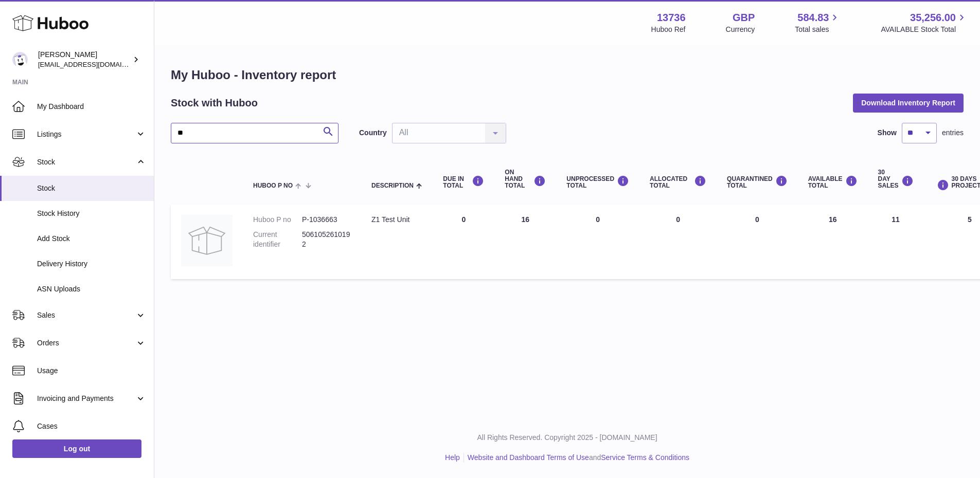  What do you see at coordinates (207, 240) in the screenshot?
I see `img: product image` at bounding box center [207, 240].